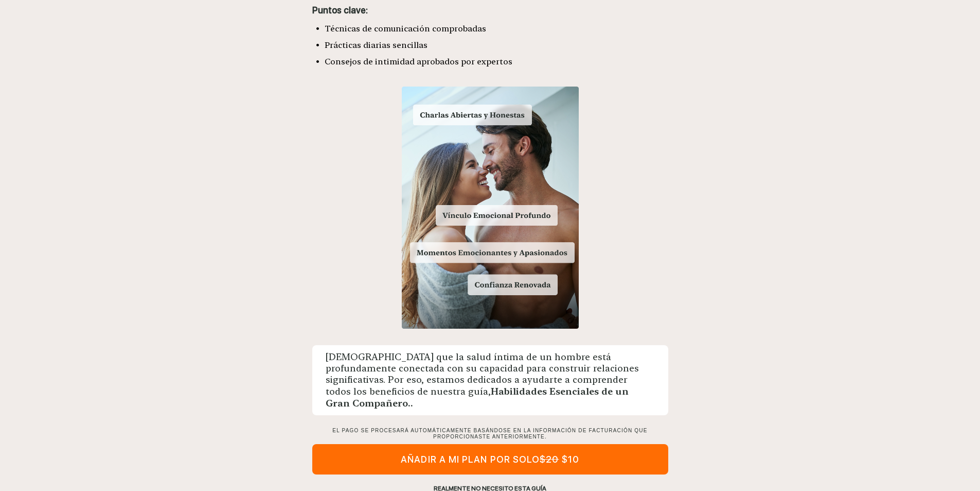 Image resolution: width=980 pixels, height=491 pixels. Describe the element at coordinates (491, 434) in the screenshot. I see `div: EL PAGO SE PROCESARÁ AUTOMÁTICAMENTE BASÁNDOSE EN LA INFORMACIÓN DE FACTURACIÓN QUE PROPORCIONAST...` at that location.